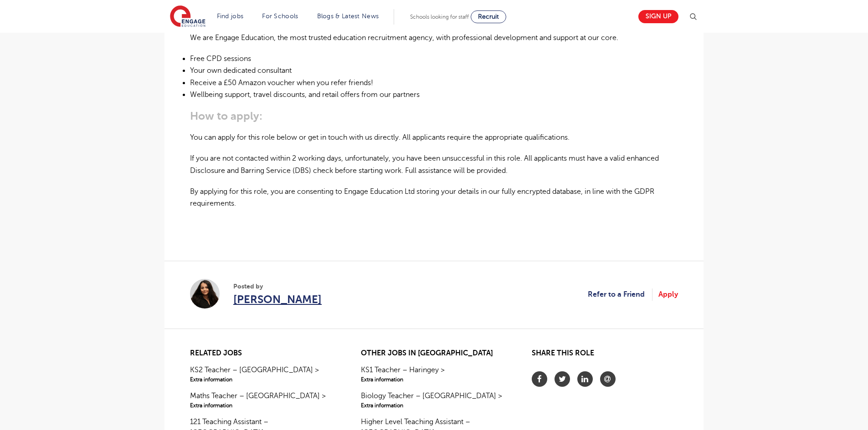  I want to click on h2: Share this role, so click(605, 355).